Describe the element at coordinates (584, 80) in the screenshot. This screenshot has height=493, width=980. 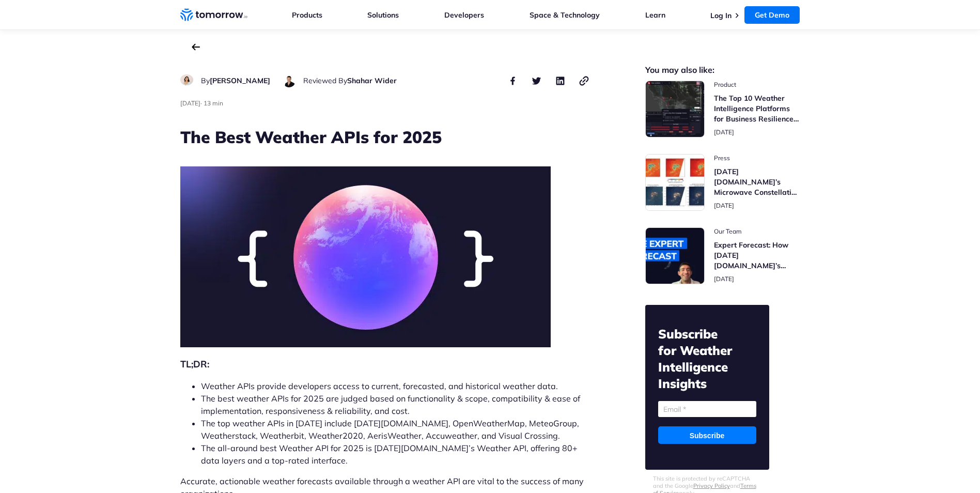
I see `button: copy link to clipboard` at that location.